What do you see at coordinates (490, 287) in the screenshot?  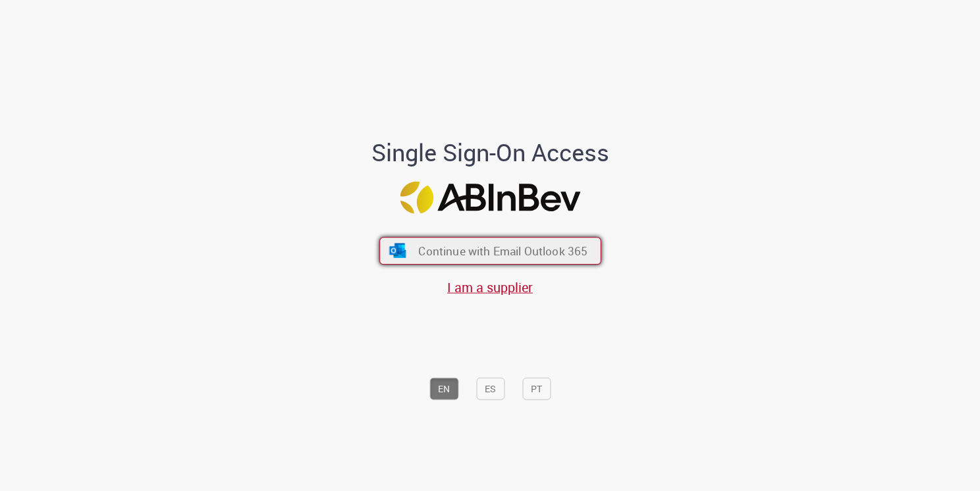 I see `a: I am a supplier` at bounding box center [490, 287].